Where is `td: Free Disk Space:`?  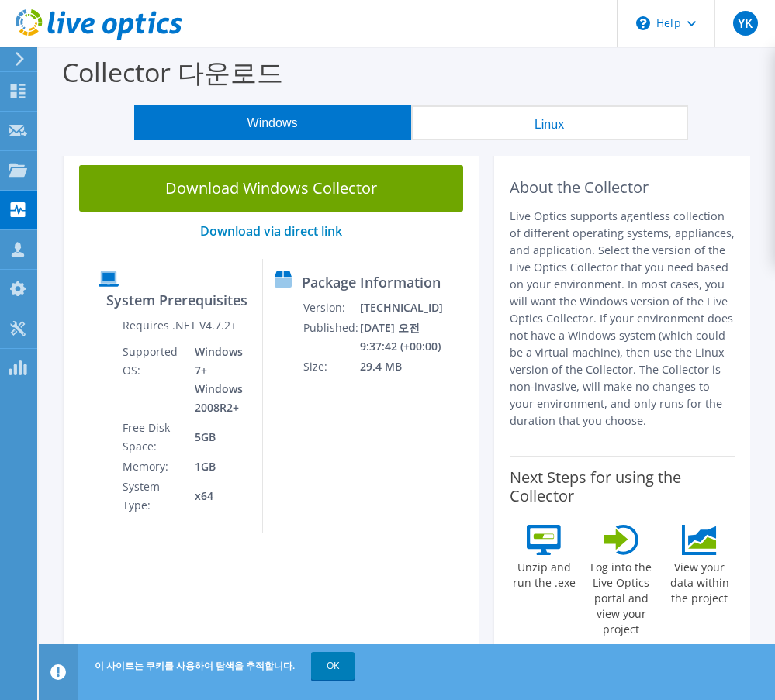
td: Free Disk Space: is located at coordinates (152, 437).